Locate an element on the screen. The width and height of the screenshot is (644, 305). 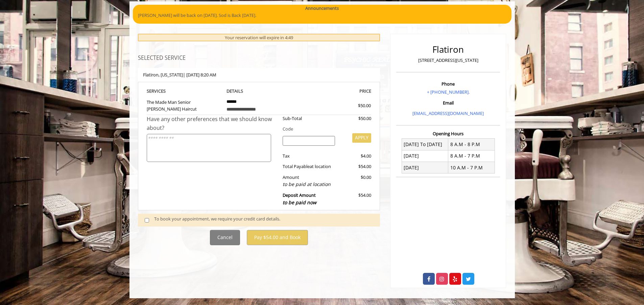
h3: Phone is located at coordinates (448, 84).